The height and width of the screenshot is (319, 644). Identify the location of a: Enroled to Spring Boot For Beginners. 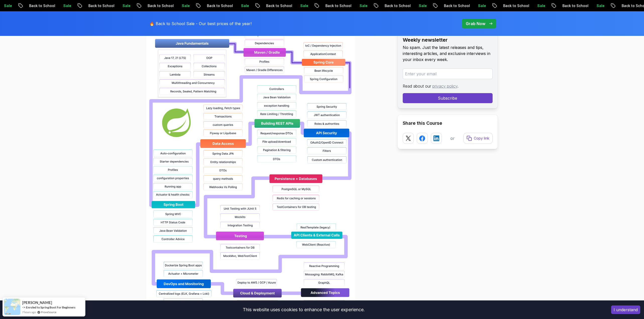
(51, 307).